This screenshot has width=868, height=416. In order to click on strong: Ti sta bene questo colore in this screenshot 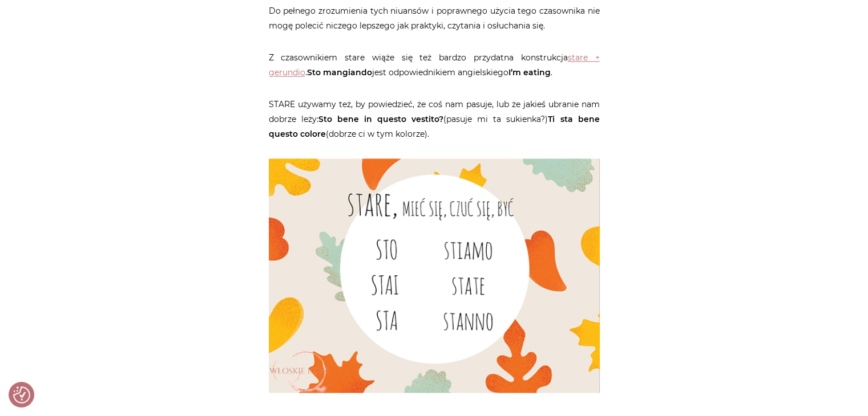, I will do `click(434, 127)`.